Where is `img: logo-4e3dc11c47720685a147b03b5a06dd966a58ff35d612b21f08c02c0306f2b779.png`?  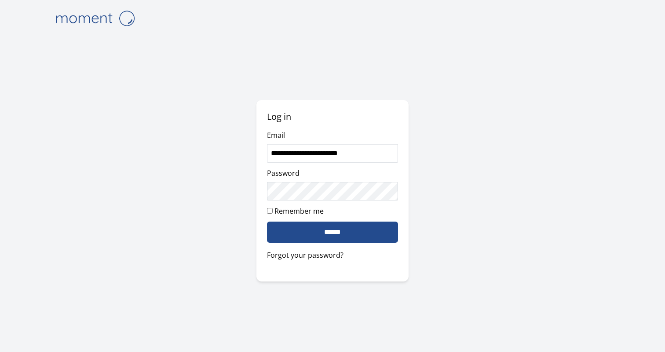
img: logo-4e3dc11c47720685a147b03b5a06dd966a58ff35d612b21f08c02c0306f2b779.png is located at coordinates (95, 18).